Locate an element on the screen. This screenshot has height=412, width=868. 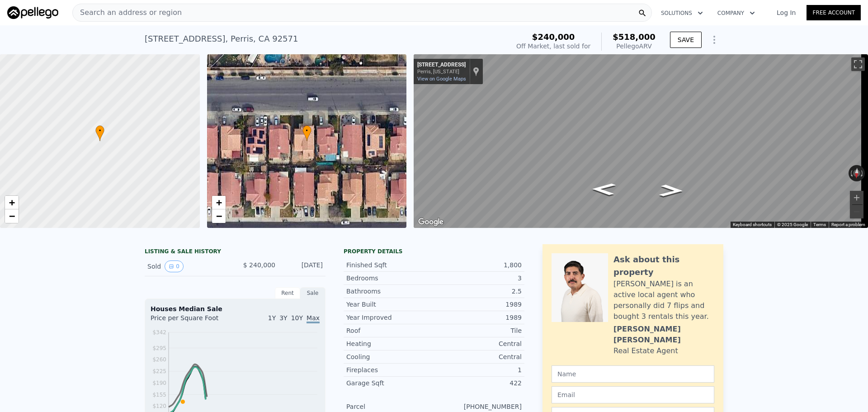
div: Map is located at coordinates (641, 141).